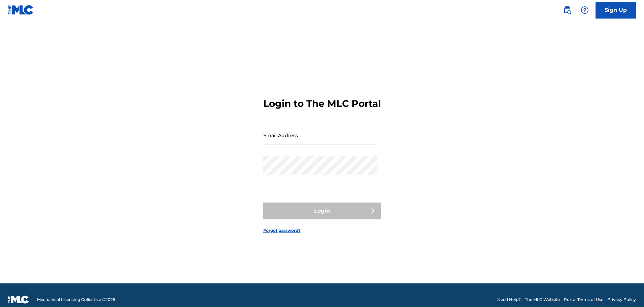  What do you see at coordinates (585, 10) in the screenshot?
I see `div: Help` at bounding box center [585, 10].